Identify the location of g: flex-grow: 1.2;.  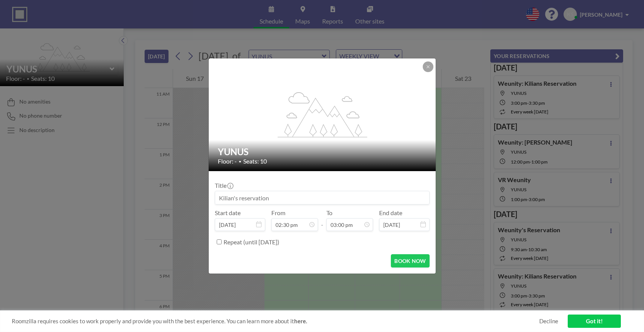
(322, 115).